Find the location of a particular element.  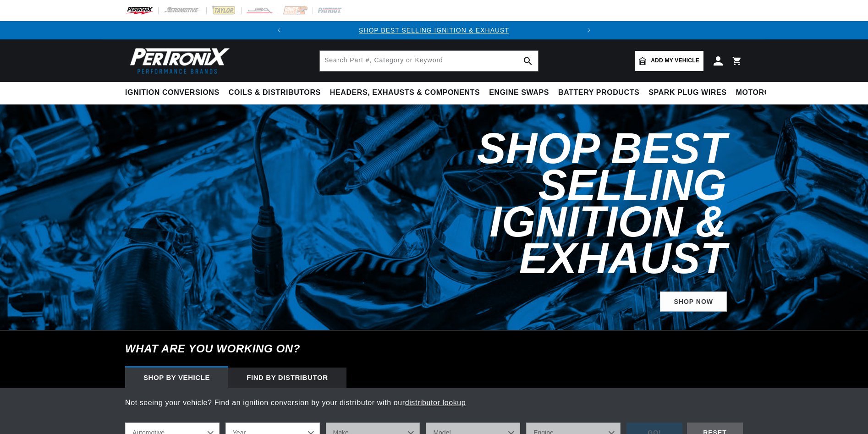

summary: Motorcycle is located at coordinates (763, 93).